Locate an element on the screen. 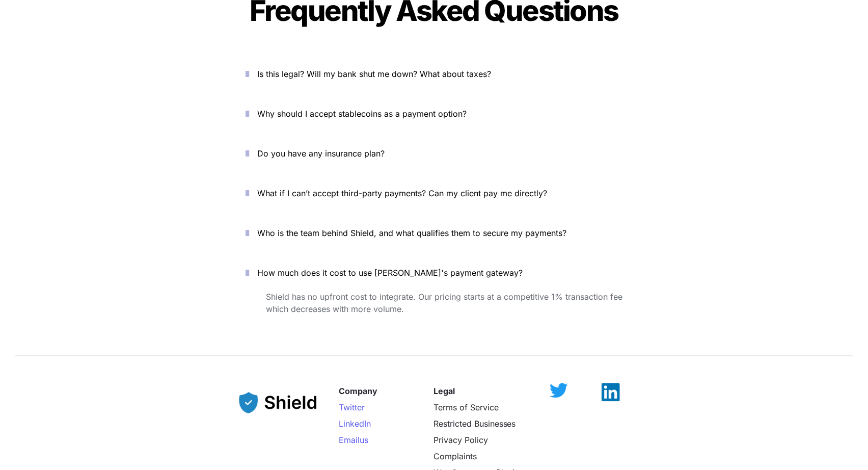 This screenshot has height=470, width=868. button: Do you have any insurance plan? is located at coordinates (434, 153).